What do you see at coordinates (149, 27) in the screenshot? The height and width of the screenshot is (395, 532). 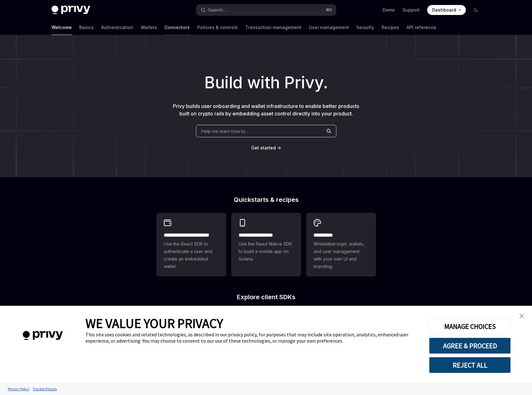 I see `a: Wallets` at bounding box center [149, 27].